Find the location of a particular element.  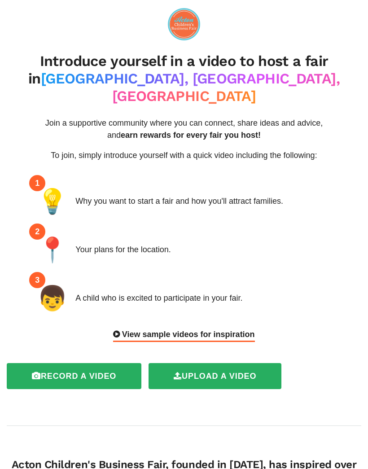

div: View sample videos for inspiration is located at coordinates (183, 335).